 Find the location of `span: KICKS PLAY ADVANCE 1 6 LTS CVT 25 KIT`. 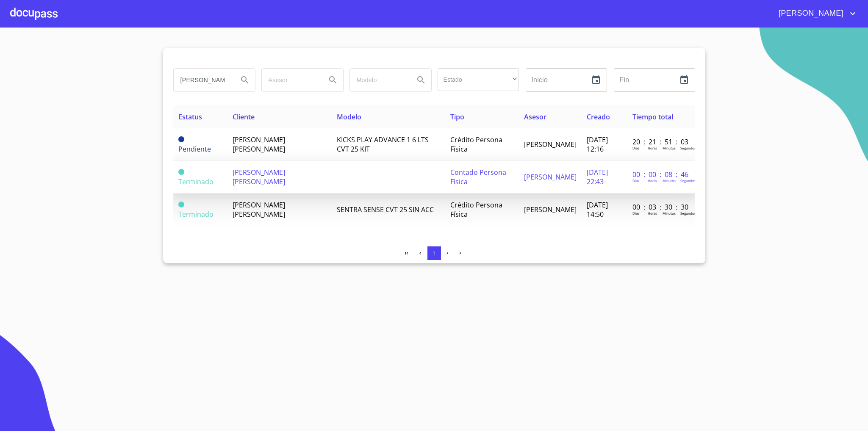

span: KICKS PLAY ADVANCE 1 6 LTS CVT 25 KIT is located at coordinates (382, 144).